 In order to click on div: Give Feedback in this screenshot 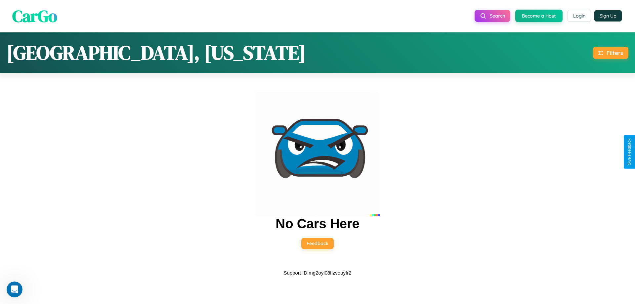, I will do `click(629, 152)`.